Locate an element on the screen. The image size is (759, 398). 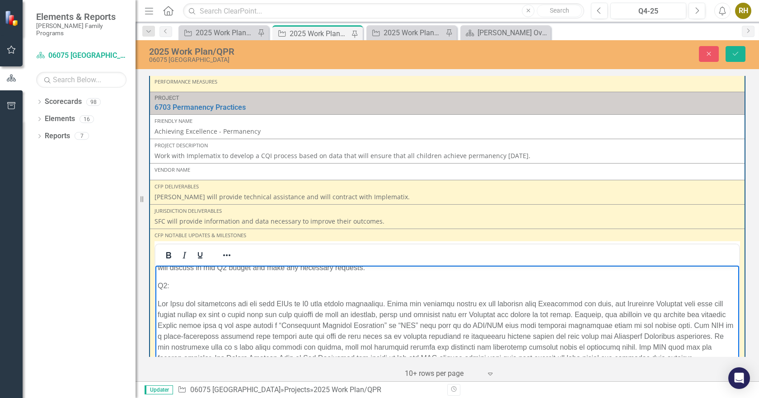
div: Friendly Name is located at coordinates (447, 121).